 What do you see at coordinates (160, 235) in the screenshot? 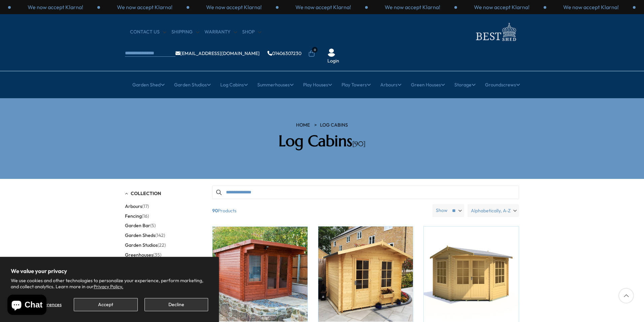
I see `span: (142)` at bounding box center [160, 235].